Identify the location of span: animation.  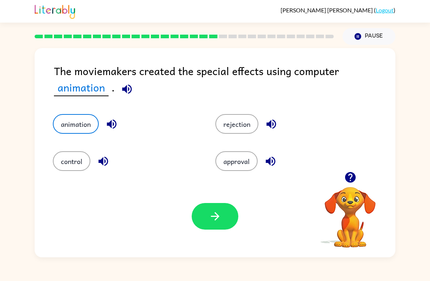
(81, 88).